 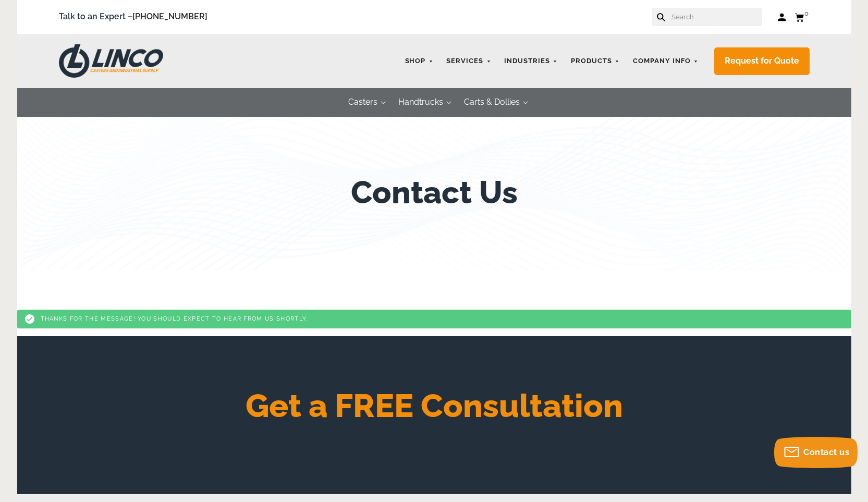 What do you see at coordinates (782, 17) in the screenshot?
I see `a: Log in` at bounding box center [782, 17].